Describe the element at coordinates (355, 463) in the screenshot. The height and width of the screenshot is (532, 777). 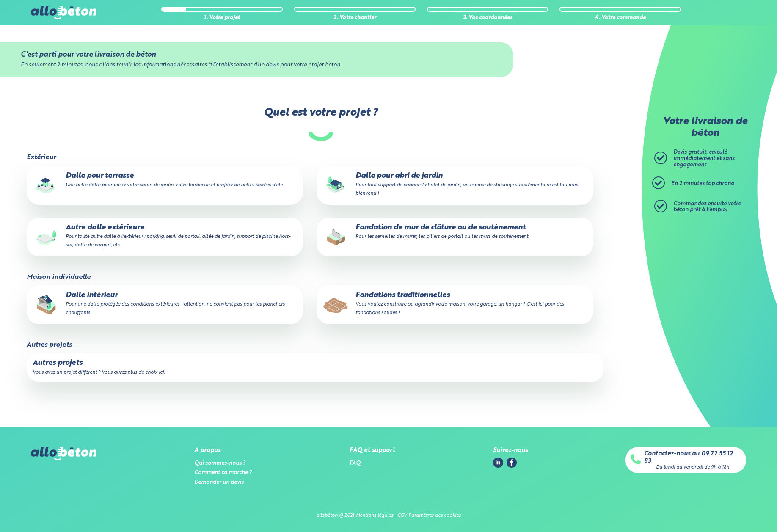
I see `a: FAQ` at that location.